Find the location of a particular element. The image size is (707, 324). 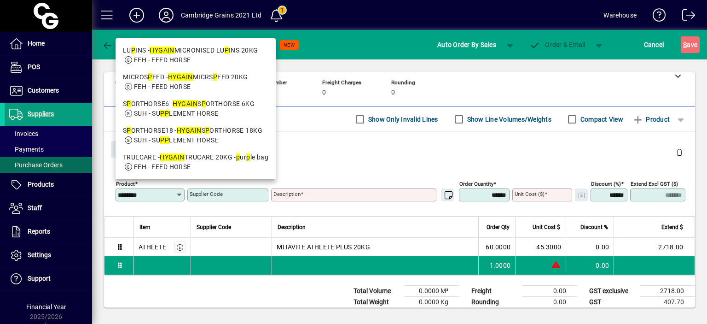

span: Products is located at coordinates (41, 184).